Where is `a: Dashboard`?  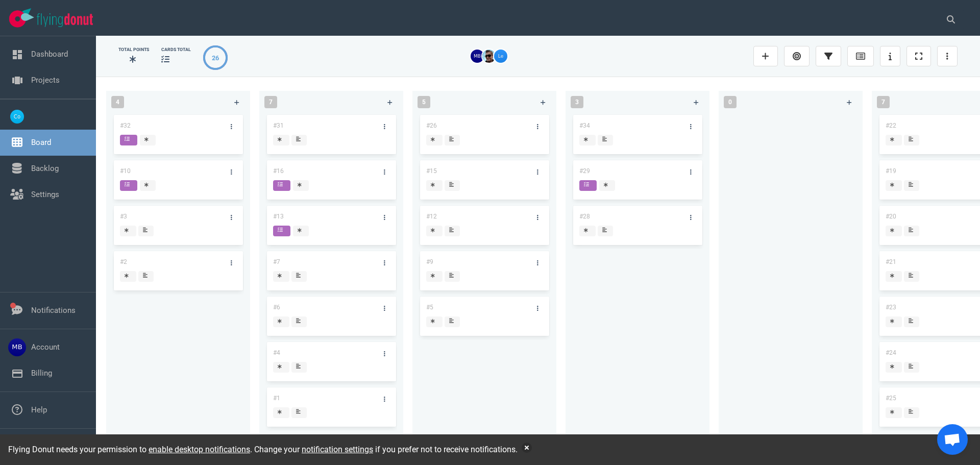 a: Dashboard is located at coordinates (49, 54).